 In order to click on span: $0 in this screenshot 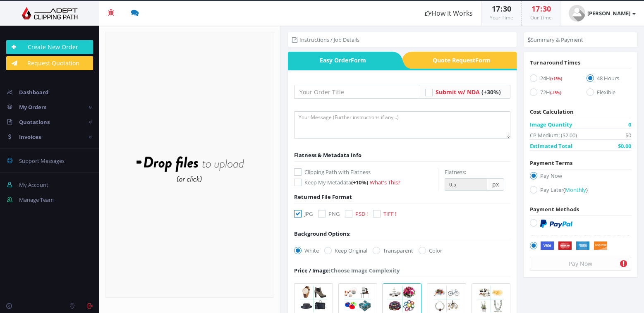, I will do `click(628, 135)`.